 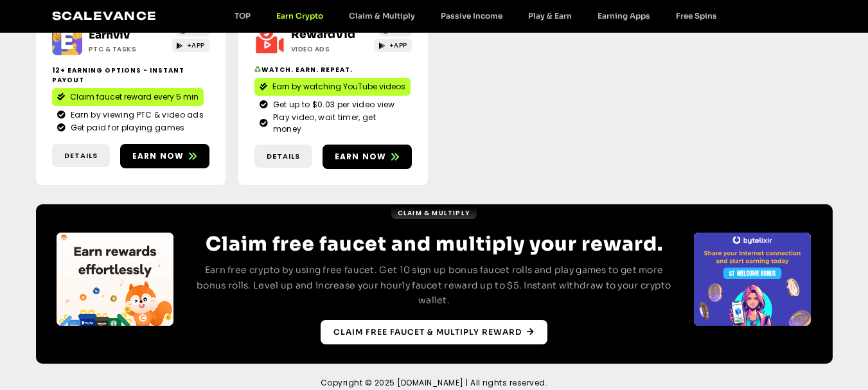 What do you see at coordinates (136, 115) in the screenshot?
I see `span: Earn by viewing PTC & video ads` at bounding box center [136, 115].